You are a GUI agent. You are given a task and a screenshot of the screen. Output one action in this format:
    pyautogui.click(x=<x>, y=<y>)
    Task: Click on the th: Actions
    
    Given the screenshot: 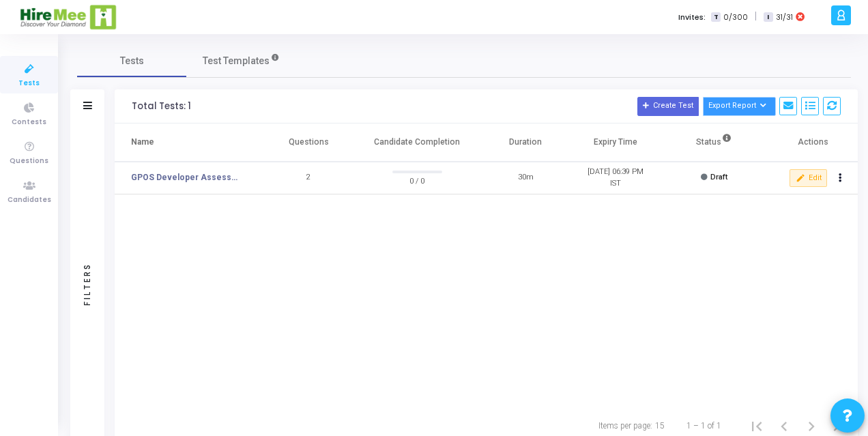 What is the action you would take?
    pyautogui.click(x=813, y=143)
    